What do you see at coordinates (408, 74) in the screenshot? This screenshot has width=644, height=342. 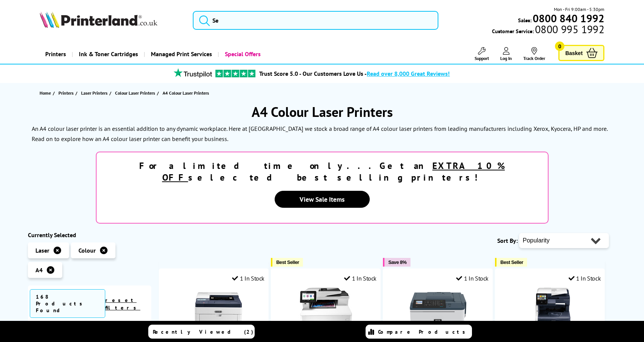 I see `span: Read over 8,000 Great Reviews!` at bounding box center [408, 74].